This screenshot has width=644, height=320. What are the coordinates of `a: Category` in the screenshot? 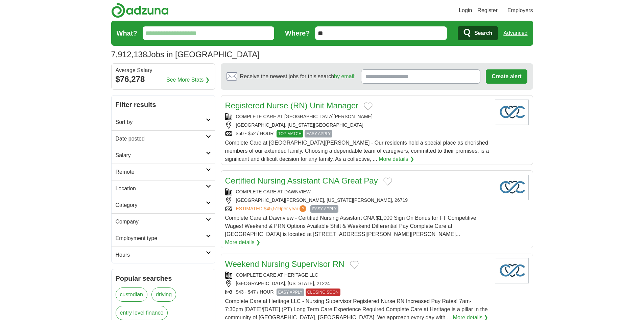 It's located at (163, 205).